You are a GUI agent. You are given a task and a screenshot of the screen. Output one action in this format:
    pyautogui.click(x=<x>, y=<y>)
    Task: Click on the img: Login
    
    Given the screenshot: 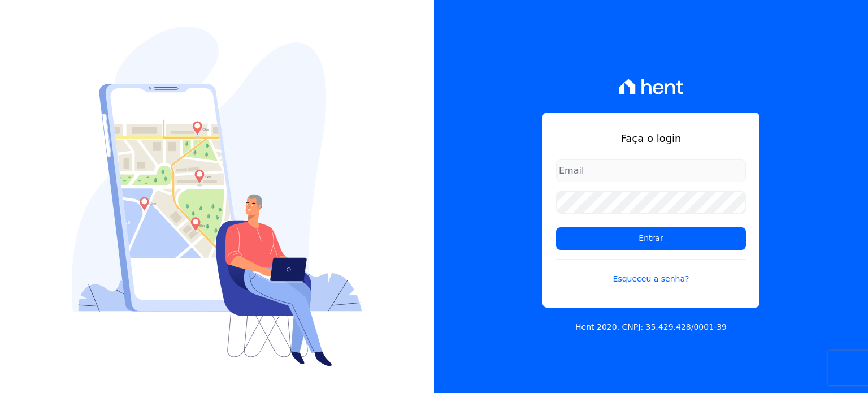 What is the action you would take?
    pyautogui.click(x=217, y=196)
    